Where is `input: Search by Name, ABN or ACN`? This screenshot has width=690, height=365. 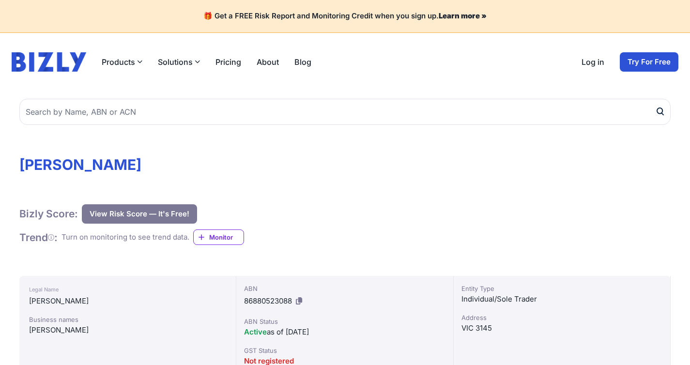 input: Search by Name, ABN or ACN is located at coordinates (345, 112).